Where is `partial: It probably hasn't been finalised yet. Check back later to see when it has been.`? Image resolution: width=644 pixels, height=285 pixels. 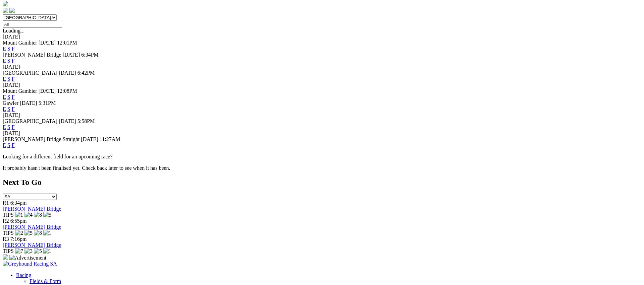
partial: It probably hasn't been finalised yet. Check back later to see when it has been. is located at coordinates (87, 168).